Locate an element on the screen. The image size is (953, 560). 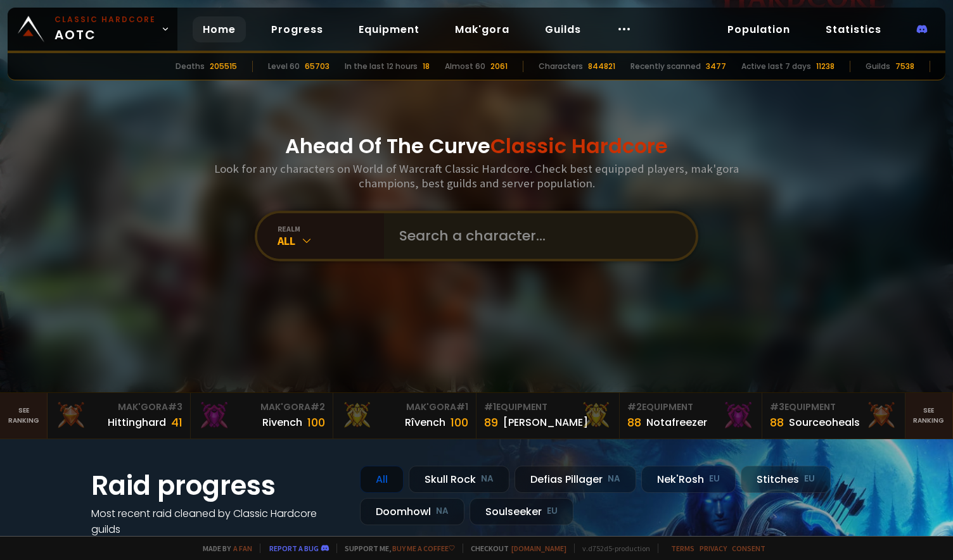
a: Guilds is located at coordinates (562, 29).